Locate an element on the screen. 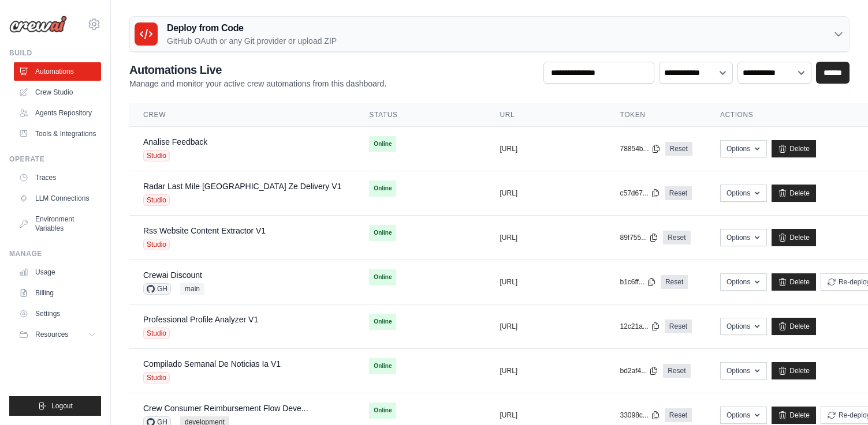  button: Logout is located at coordinates (55, 406).